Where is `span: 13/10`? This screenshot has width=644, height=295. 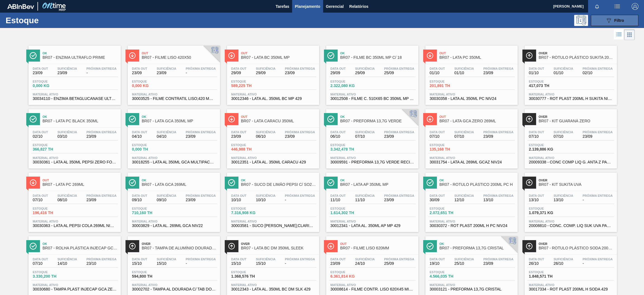 span: 13/10 is located at coordinates (498, 200).